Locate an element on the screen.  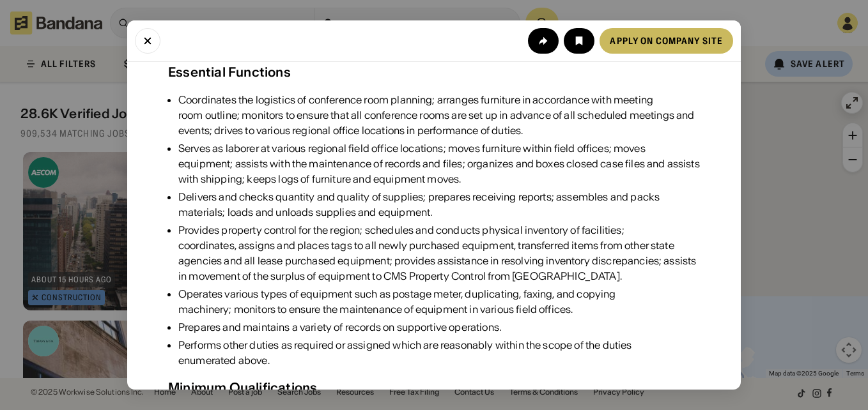
div: Apply on company site is located at coordinates (665, 41).